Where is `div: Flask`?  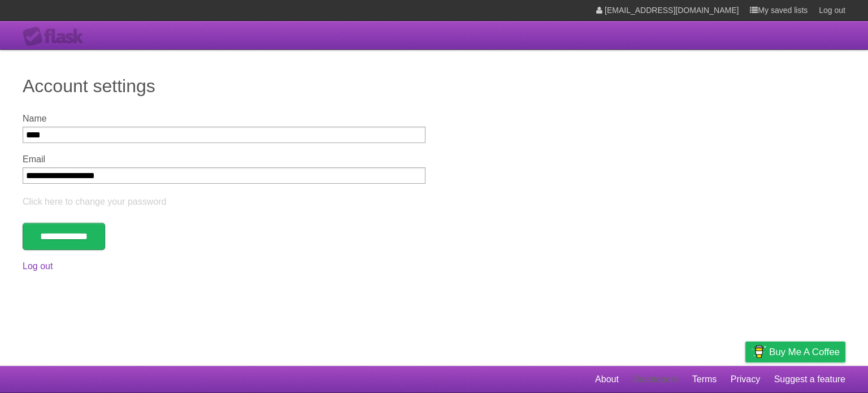 div: Flask is located at coordinates (56, 37).